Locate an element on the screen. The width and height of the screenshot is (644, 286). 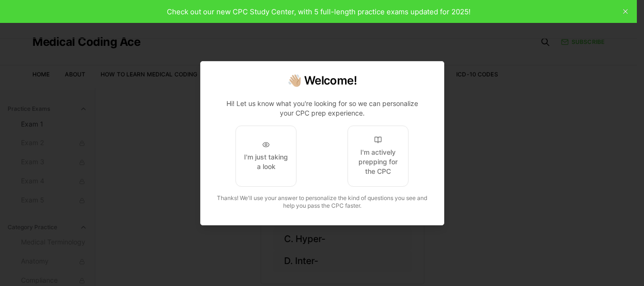
button: I'm actively prepping for the CPC is located at coordinates (378, 156).